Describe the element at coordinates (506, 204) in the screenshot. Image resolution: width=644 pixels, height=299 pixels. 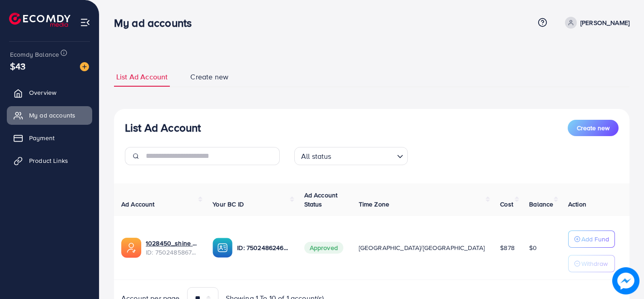
I see `span: Cost` at that location.